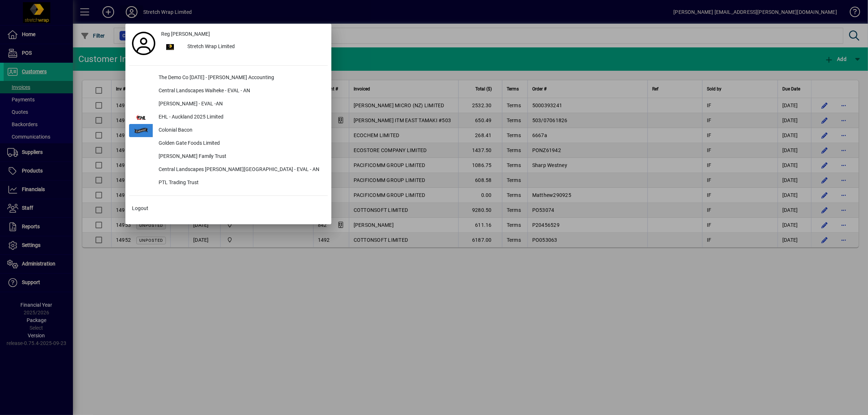 The height and width of the screenshot is (415, 868). What do you see at coordinates (240, 91) in the screenshot?
I see `div: Central Landscapes Waiheke - EVAL - AN` at bounding box center [240, 91].